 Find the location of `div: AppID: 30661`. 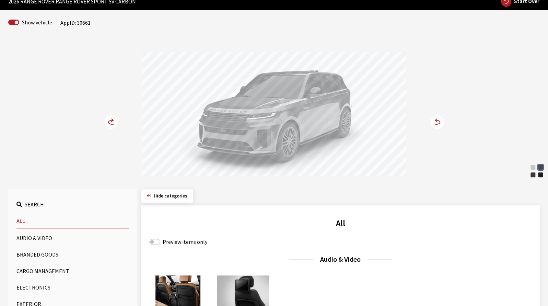

div: AppID: 30661 is located at coordinates (76, 23).